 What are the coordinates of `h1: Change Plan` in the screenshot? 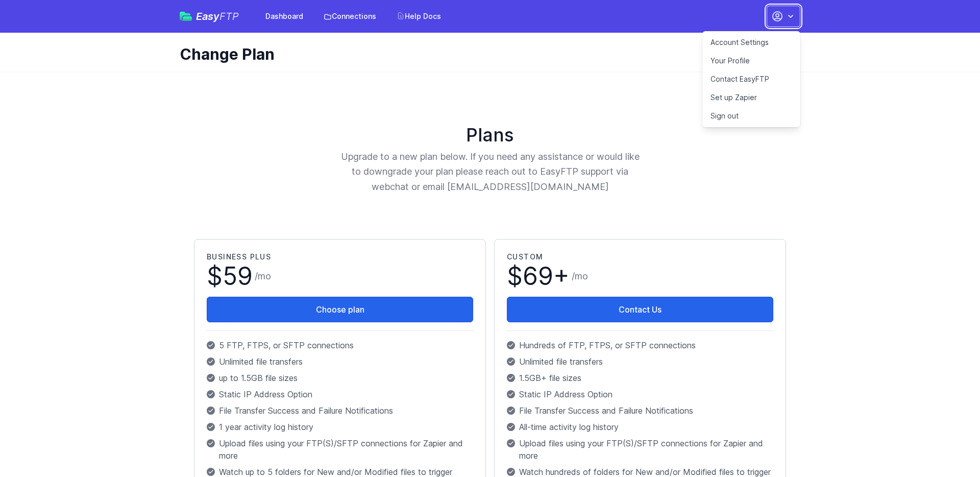 It's located at (486, 54).